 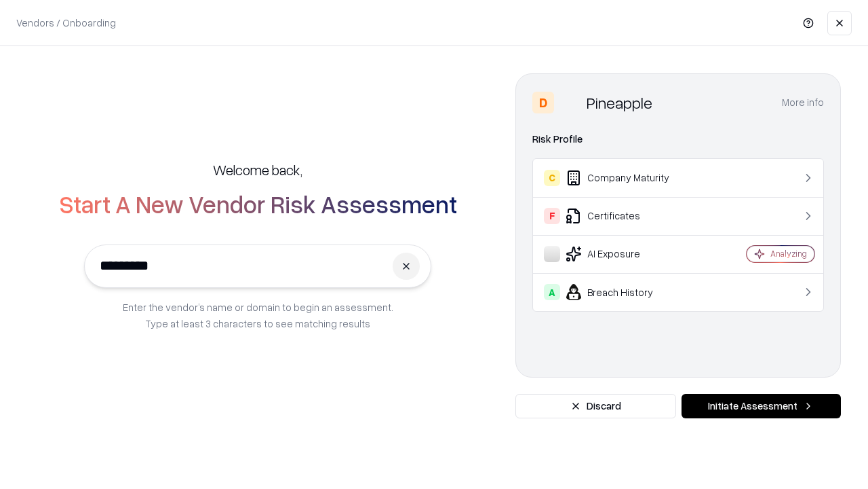 What do you see at coordinates (624, 178) in the screenshot?
I see `div: Company Maturity` at bounding box center [624, 178].